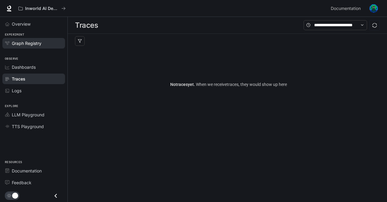 This screenshot has height=202, width=387. What do you see at coordinates (34, 79) in the screenshot?
I see `a: Traces` at bounding box center [34, 79].